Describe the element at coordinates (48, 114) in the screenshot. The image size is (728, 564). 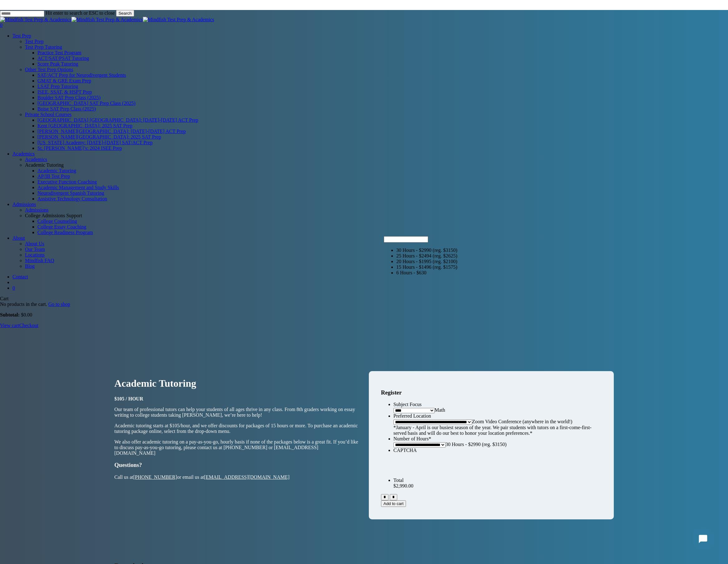
I see `span: Private School Courses` at that location.